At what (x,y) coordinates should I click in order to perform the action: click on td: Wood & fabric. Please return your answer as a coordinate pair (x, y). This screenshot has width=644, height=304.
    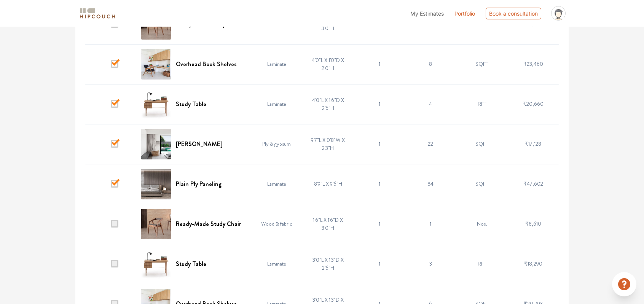
    Looking at the image, I should click on (276, 224).